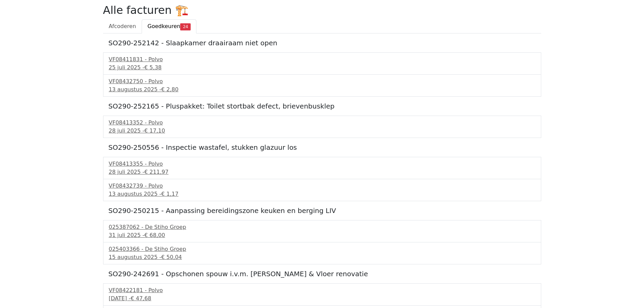  Describe the element at coordinates (322, 249) in the screenshot. I see `div: 025403366 - De Stiho Groep` at that location.